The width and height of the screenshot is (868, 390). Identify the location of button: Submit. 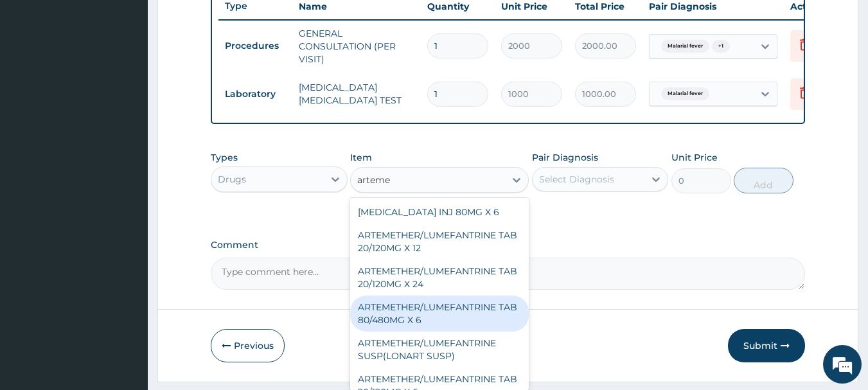
(767, 346).